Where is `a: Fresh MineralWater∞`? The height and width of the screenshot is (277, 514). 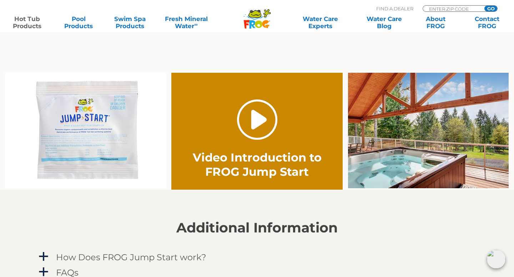
a: Fresh MineralWater∞ is located at coordinates (186, 22).